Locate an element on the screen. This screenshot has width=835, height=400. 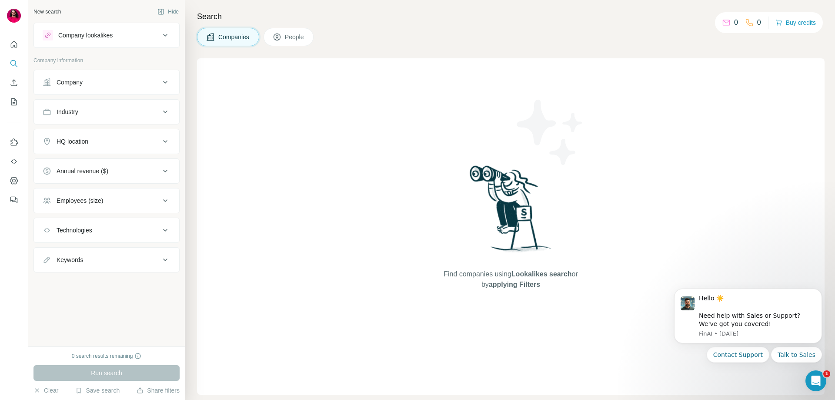
button: Industry is located at coordinates (107, 112).